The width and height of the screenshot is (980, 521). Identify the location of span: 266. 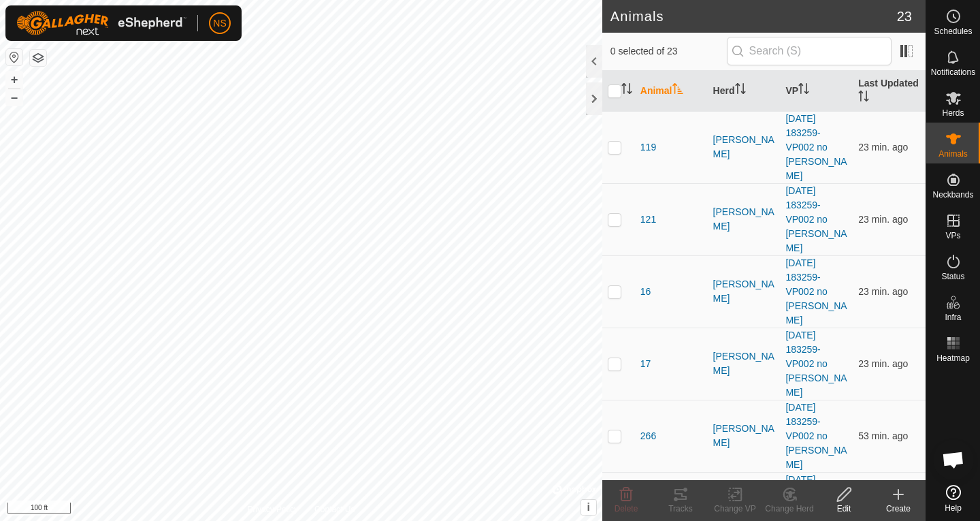
(648, 435).